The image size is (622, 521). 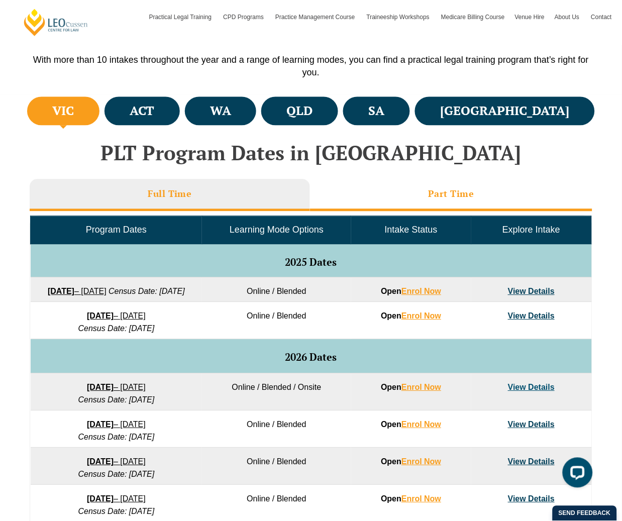 What do you see at coordinates (221, 111) in the screenshot?
I see `h4: WA` at bounding box center [221, 111].